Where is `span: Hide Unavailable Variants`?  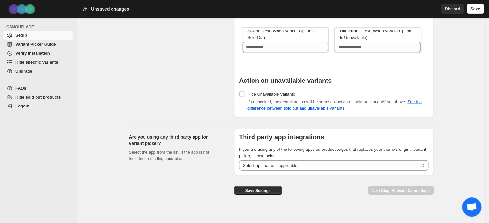 span: Hide Unavailable Variants is located at coordinates (271, 94).